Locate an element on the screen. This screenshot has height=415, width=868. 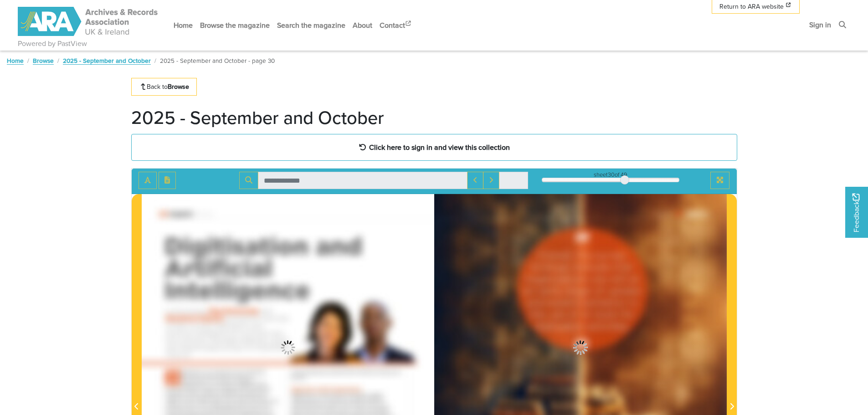
a: Contact is located at coordinates (396, 25).